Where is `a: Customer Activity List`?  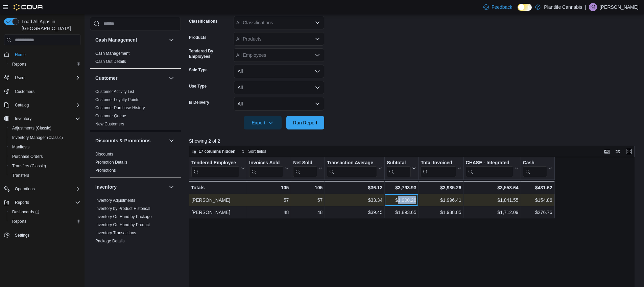 a: Customer Activity List is located at coordinates (115, 91).